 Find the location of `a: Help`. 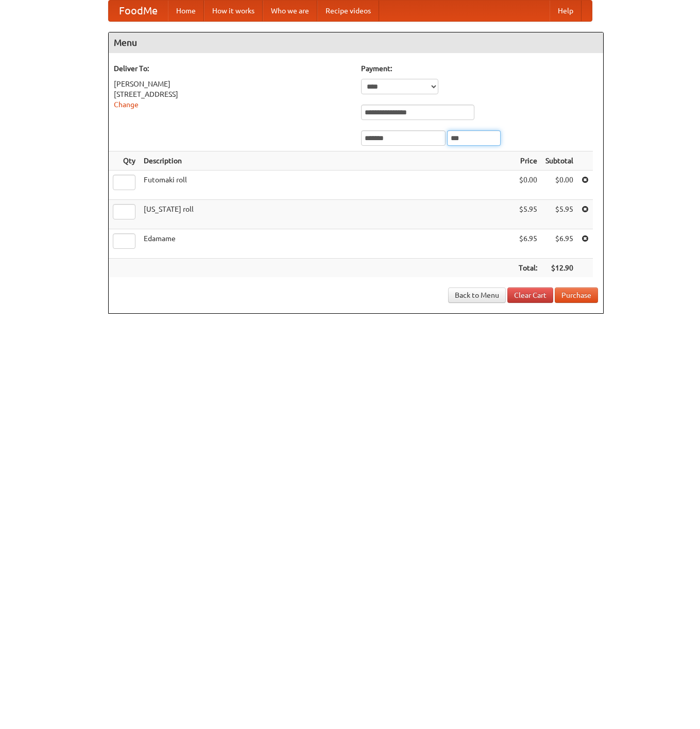

a: Help is located at coordinates (565, 11).